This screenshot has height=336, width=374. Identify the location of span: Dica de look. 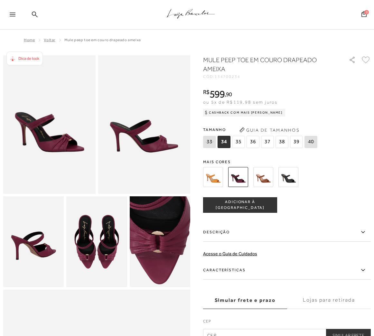
(29, 58).